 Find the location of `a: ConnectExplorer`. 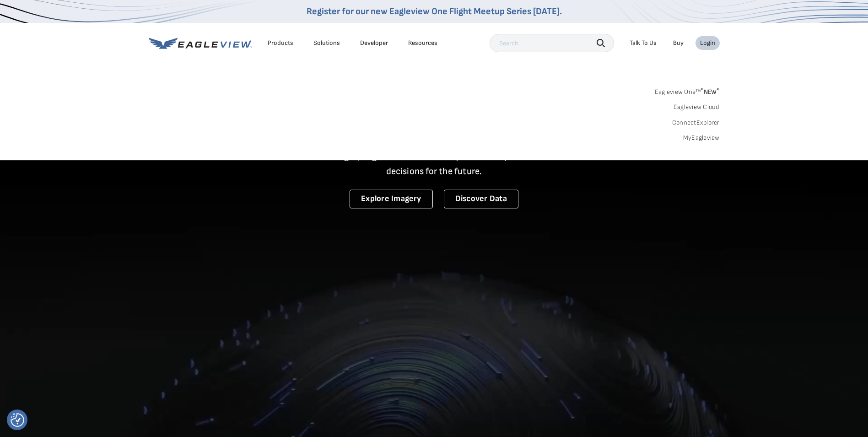

a: ConnectExplorer is located at coordinates (696, 123).